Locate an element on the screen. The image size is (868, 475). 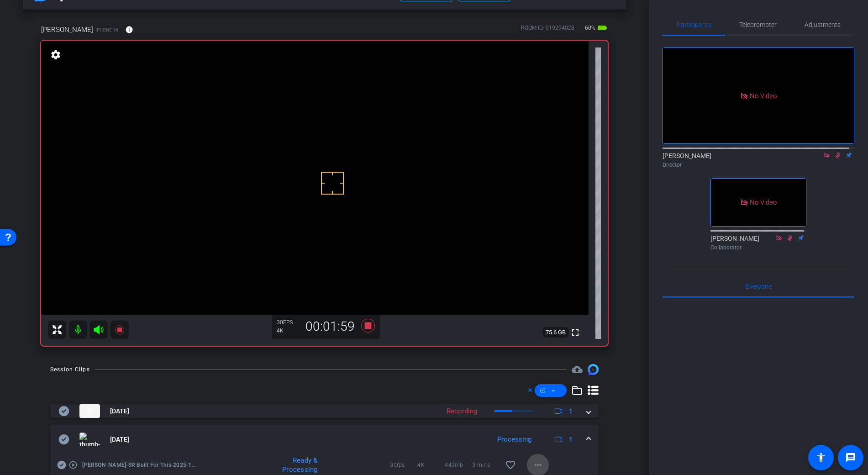
span: 443mb is located at coordinates (458, 465).